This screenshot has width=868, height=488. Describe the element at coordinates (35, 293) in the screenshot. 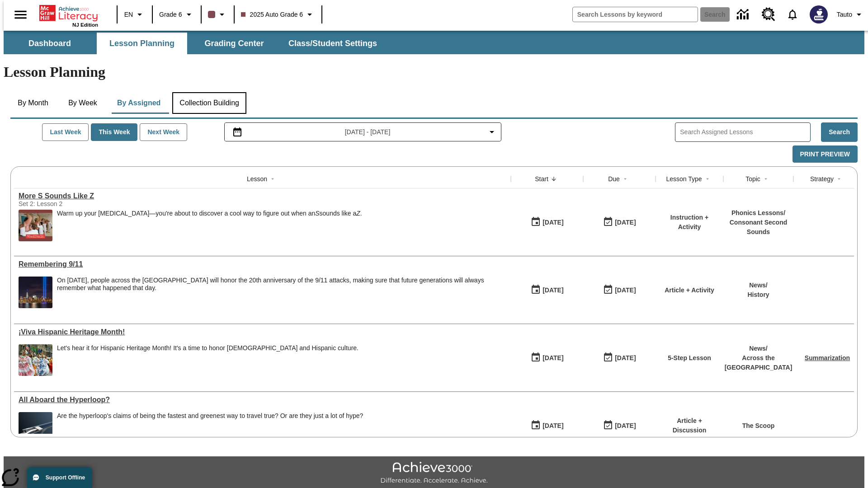

I see `img: New York City Tribute in Light from Liberty State Park, New Jersey` at that location.